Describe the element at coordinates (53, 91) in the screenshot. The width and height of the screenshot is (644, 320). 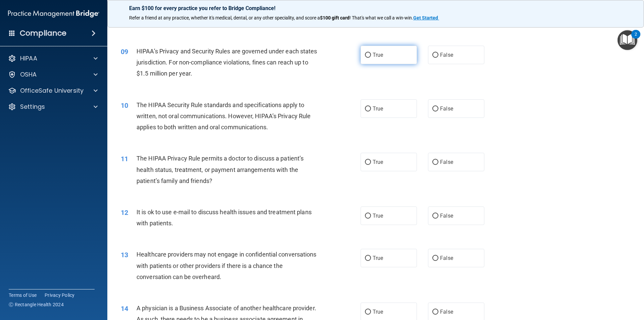
I see `a: OfficeSafe University` at that location.